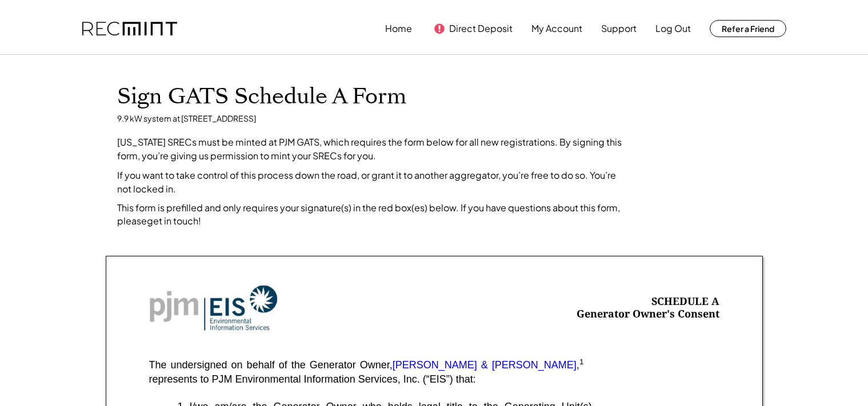 This screenshot has height=406, width=868. Describe the element at coordinates (619, 29) in the screenshot. I see `button: Support` at that location.